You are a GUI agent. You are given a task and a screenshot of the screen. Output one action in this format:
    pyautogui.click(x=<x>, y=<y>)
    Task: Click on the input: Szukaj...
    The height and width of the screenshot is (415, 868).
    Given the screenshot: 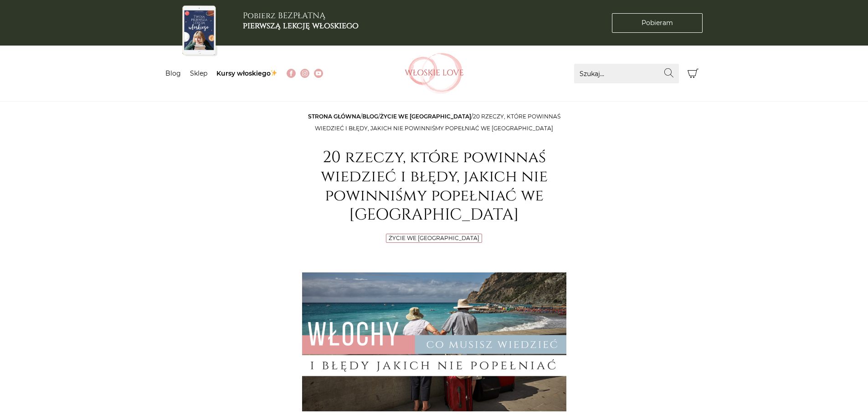 What is the action you would take?
    pyautogui.click(x=626, y=73)
    